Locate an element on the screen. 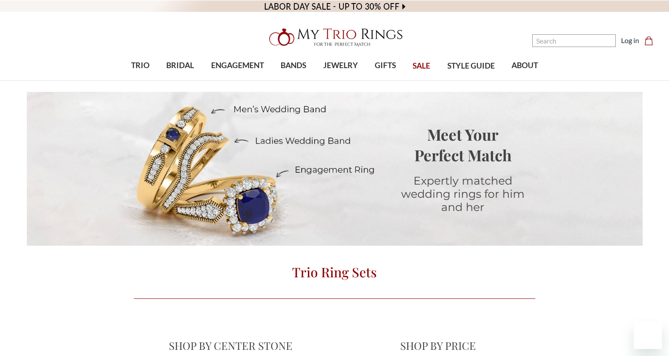 The width and height of the screenshot is (669, 356). span: GIFTS is located at coordinates (385, 65).